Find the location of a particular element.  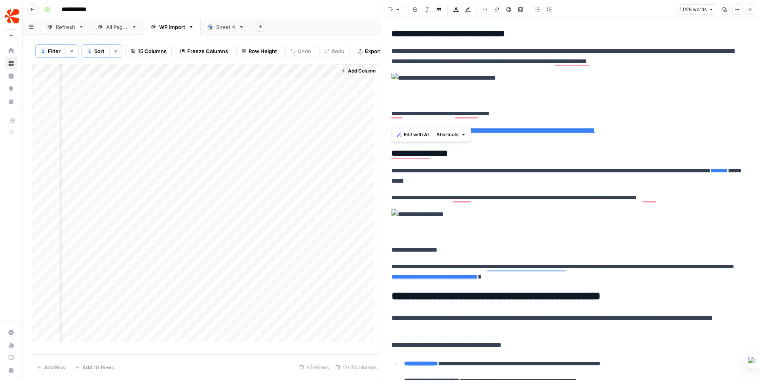

button: Export CSV is located at coordinates (375, 51).